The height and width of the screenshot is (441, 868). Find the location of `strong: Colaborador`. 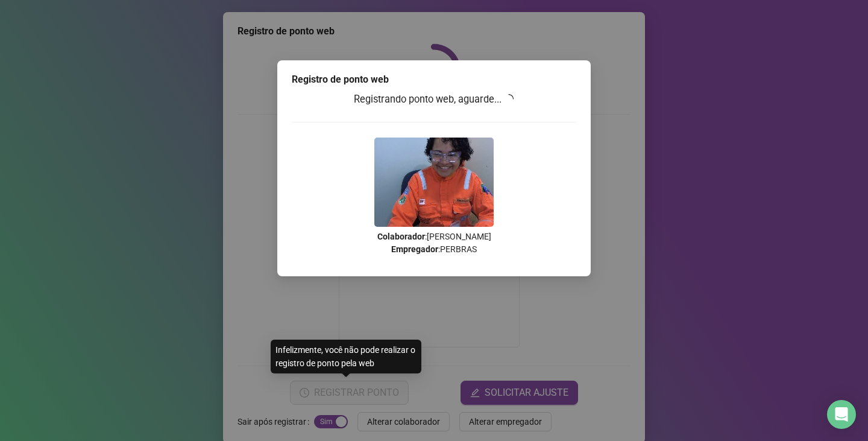

strong: Colaborador is located at coordinates (401, 236).